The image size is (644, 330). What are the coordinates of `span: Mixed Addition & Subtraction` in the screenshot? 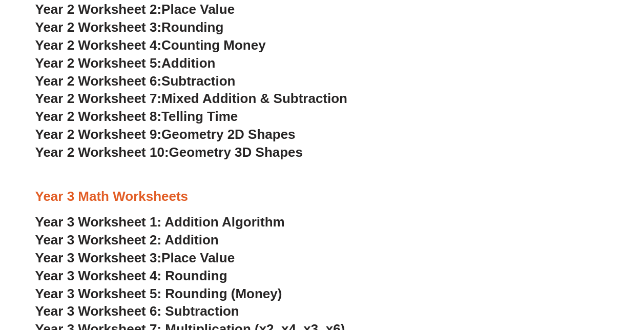 It's located at (254, 98).